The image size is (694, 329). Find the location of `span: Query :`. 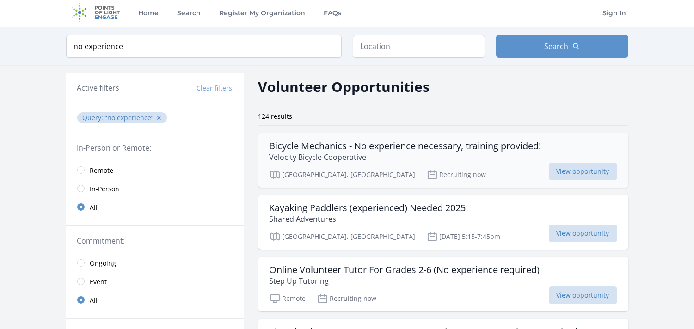

span: Query : is located at coordinates (94, 117).